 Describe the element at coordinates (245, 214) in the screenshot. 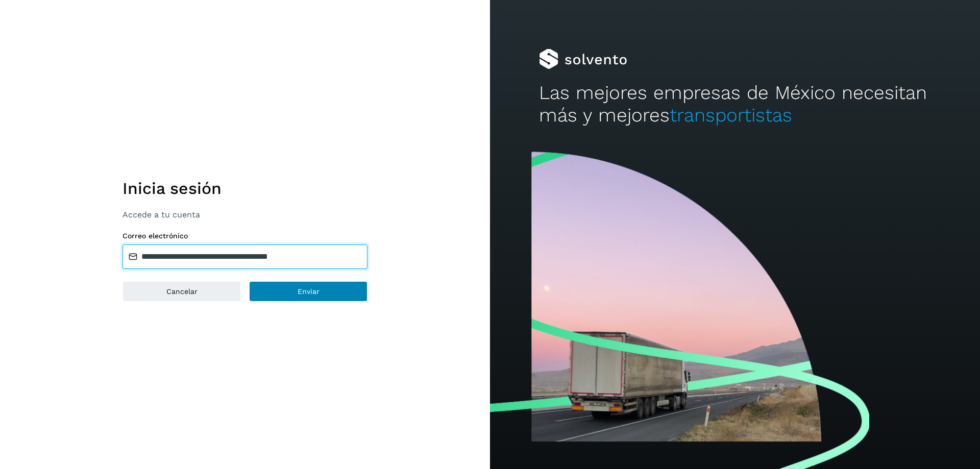

I see `p: Accede a tu cuenta` at that location.